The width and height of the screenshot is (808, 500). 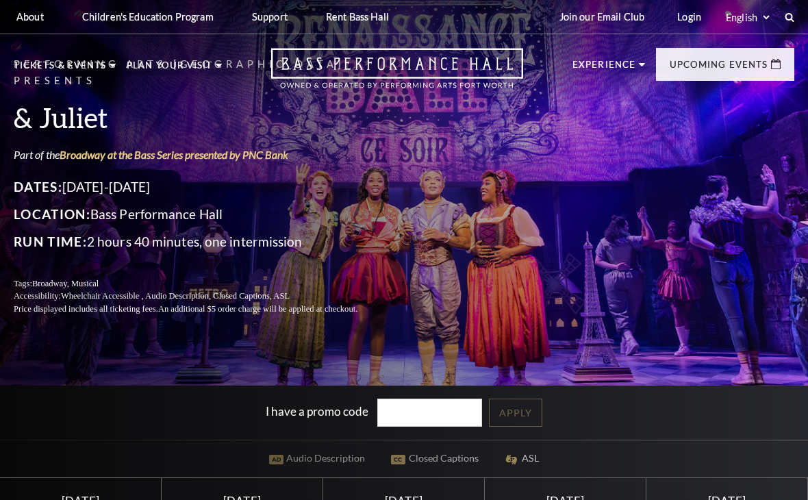 I want to click on span: Location:, so click(x=52, y=214).